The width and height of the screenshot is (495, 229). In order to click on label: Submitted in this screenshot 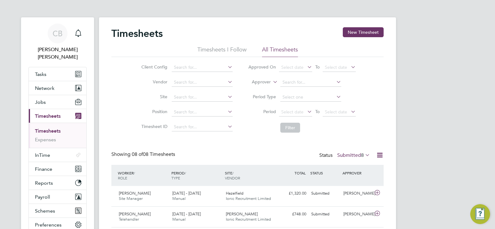, I will do `click(354, 155)`.